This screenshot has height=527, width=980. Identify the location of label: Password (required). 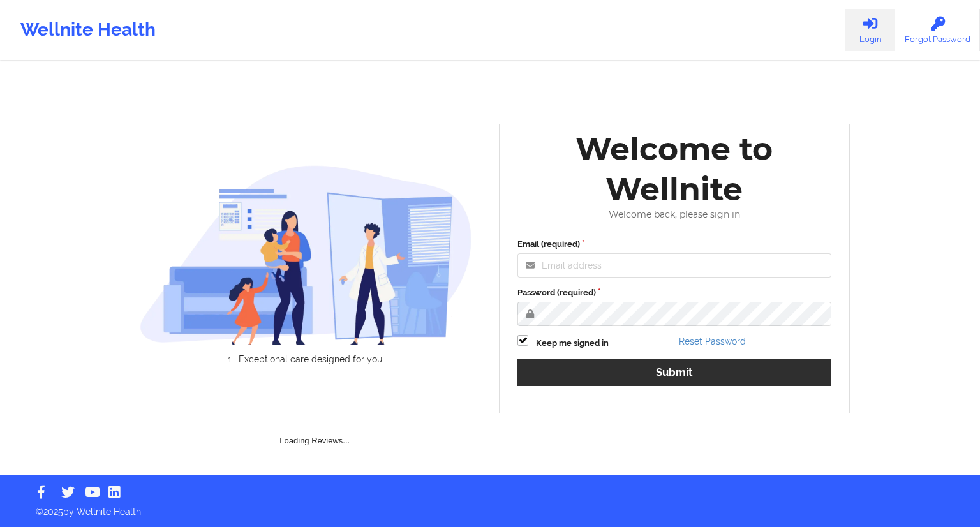
(674, 293).